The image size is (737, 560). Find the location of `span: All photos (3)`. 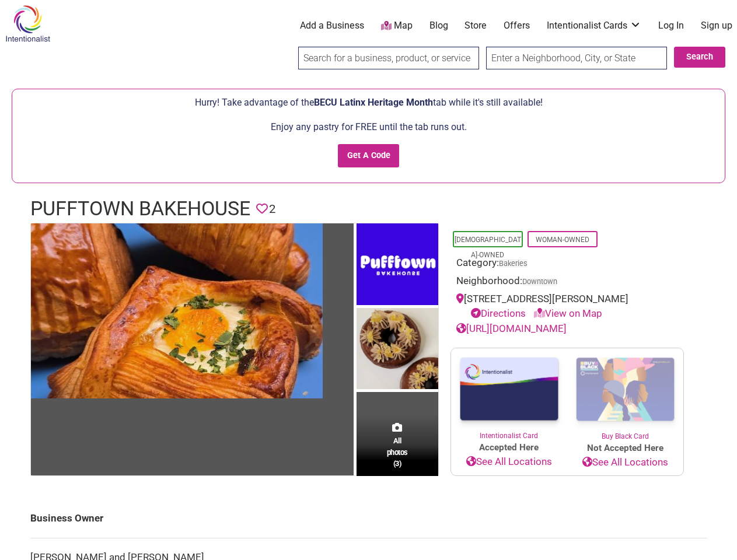

span: All photos (3) is located at coordinates (398, 452).